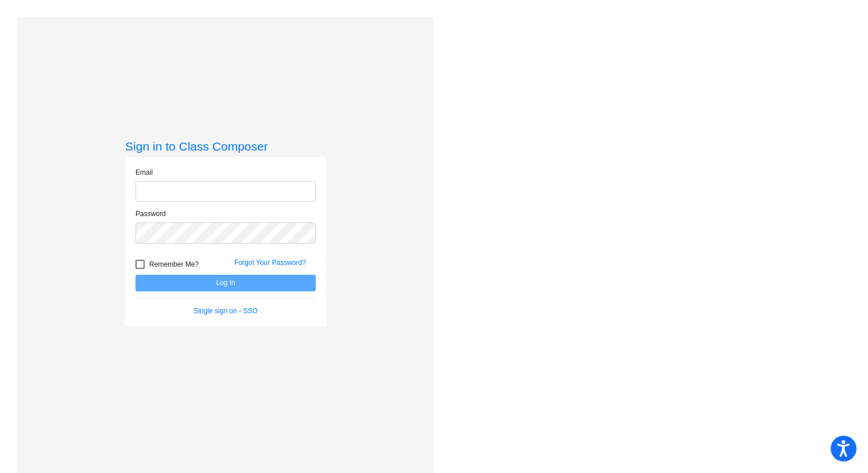  What do you see at coordinates (151, 214) in the screenshot?
I see `label: Password` at bounding box center [151, 214].